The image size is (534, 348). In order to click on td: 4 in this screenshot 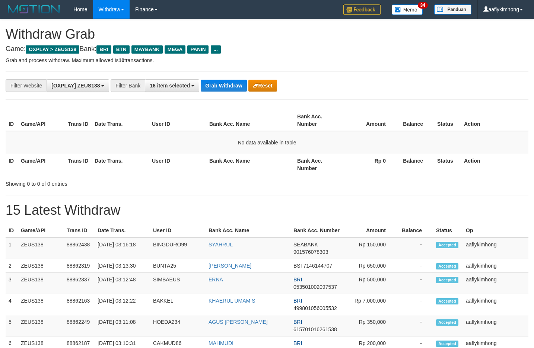, I will do `click(12, 305)`.